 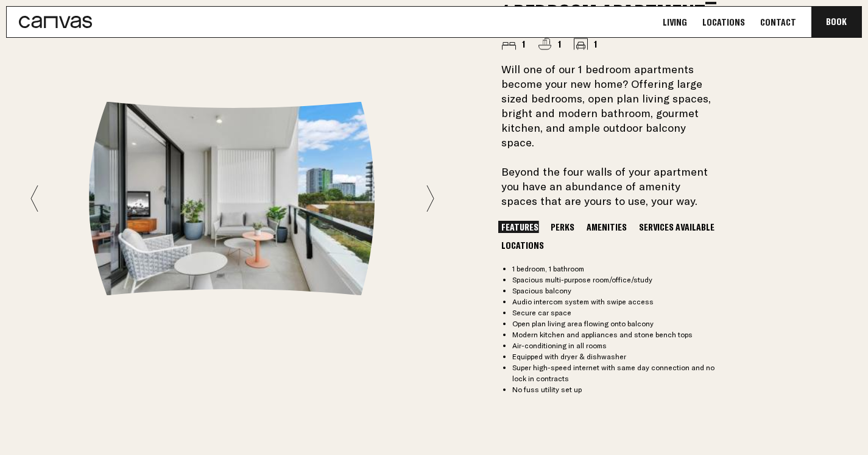 What do you see at coordinates (614, 313) in the screenshot?
I see `li: Secure car space` at bounding box center [614, 313].